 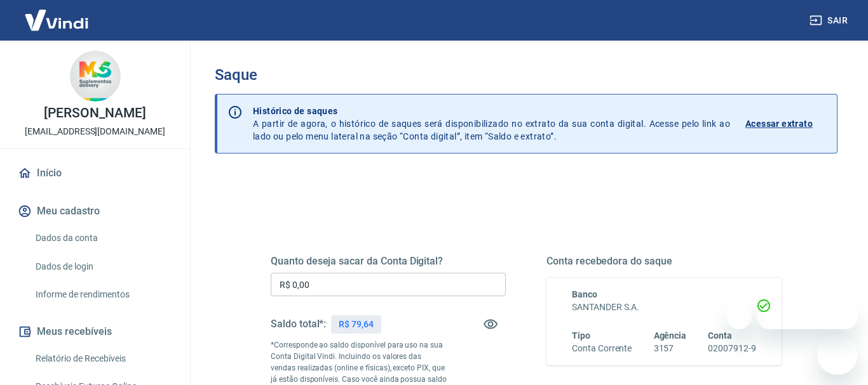 What do you see at coordinates (57, 20) in the screenshot?
I see `img: Vindi` at bounding box center [57, 20].